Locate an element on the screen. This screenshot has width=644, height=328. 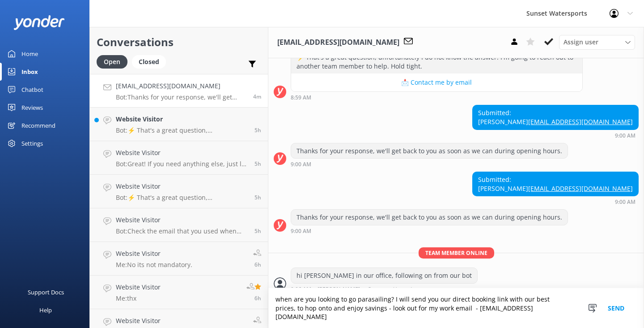
div: Assign User is located at coordinates (597, 42).